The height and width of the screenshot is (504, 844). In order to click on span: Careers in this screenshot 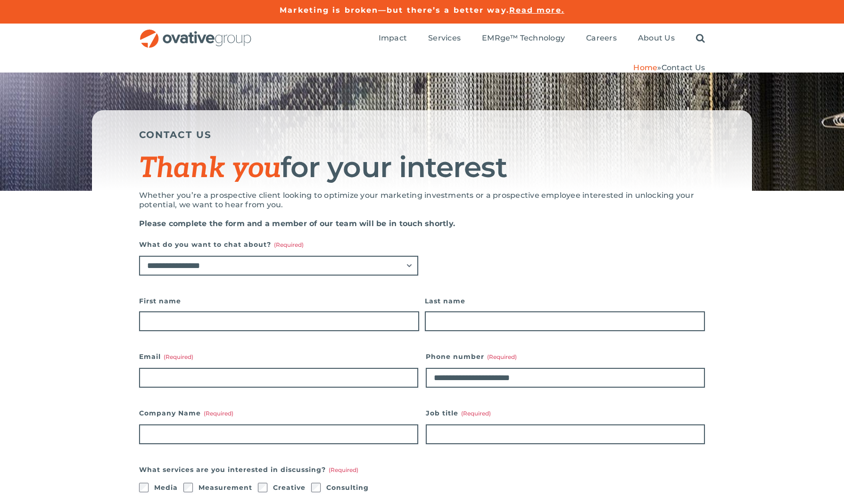, I will do `click(601, 38)`.